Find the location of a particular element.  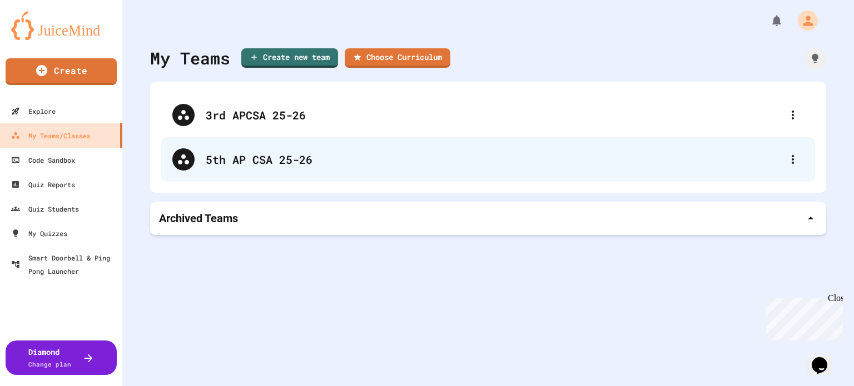

a: DiamondChange plan is located at coordinates (61, 358).